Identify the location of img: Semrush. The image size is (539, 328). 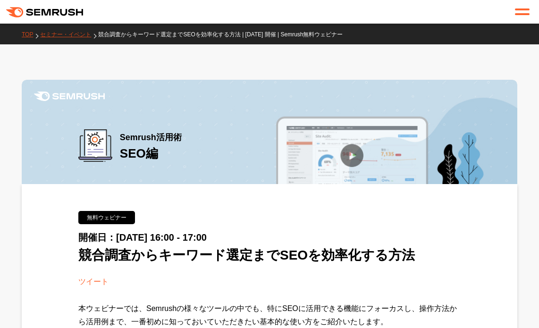
(69, 96).